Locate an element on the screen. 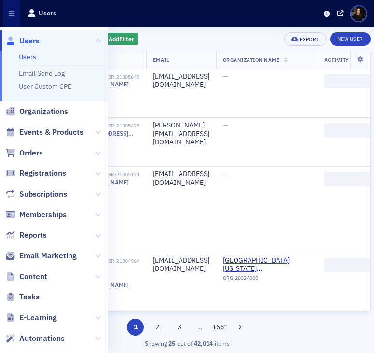  span: Profile is located at coordinates (359, 14).